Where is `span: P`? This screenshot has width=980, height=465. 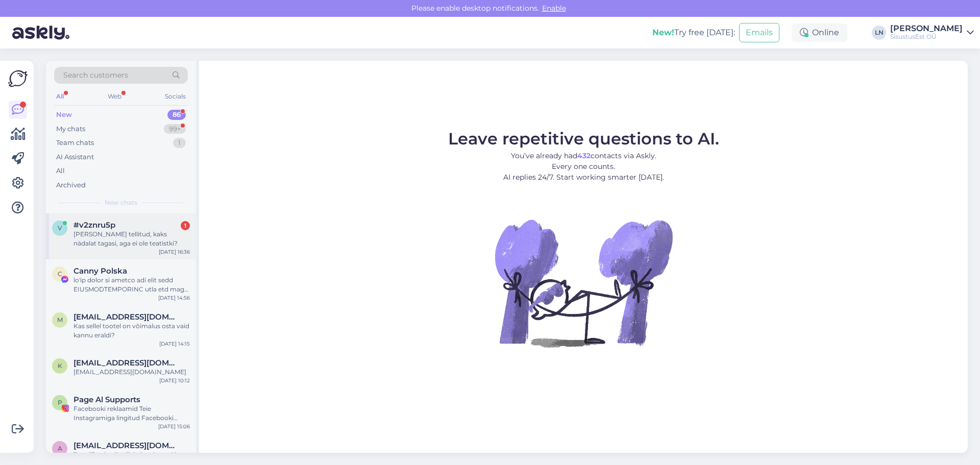
span: P is located at coordinates (59, 402).